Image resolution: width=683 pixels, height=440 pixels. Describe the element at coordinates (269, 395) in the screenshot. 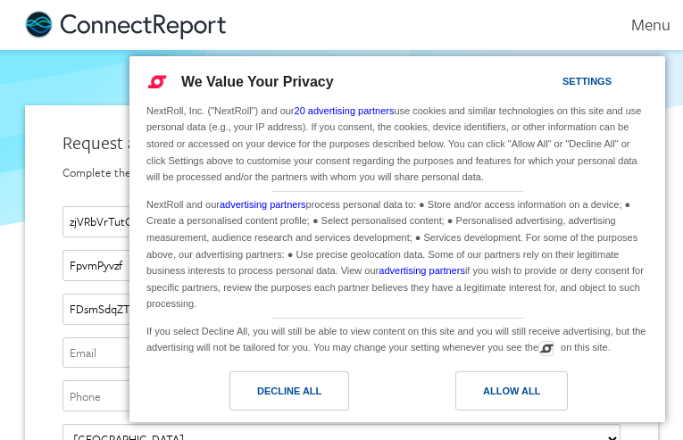

I see `a: Decline All` at that location.